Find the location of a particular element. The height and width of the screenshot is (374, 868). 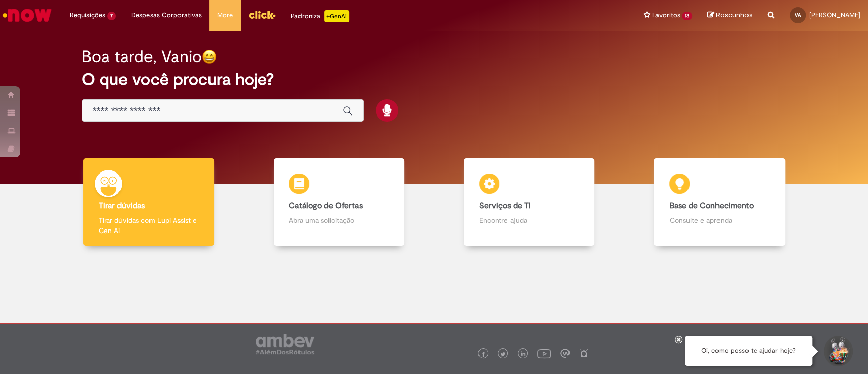

img: logo_footer_workplace.png is located at coordinates (565, 353).